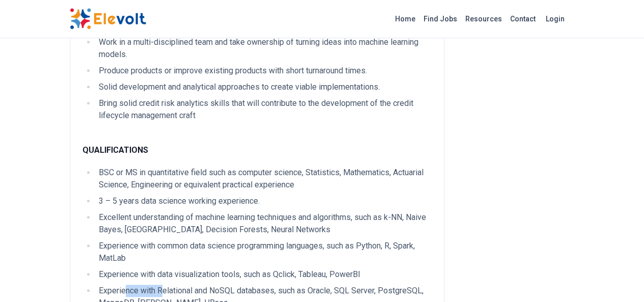  What do you see at coordinates (523, 18) in the screenshot?
I see `a: Contact` at bounding box center [523, 18].